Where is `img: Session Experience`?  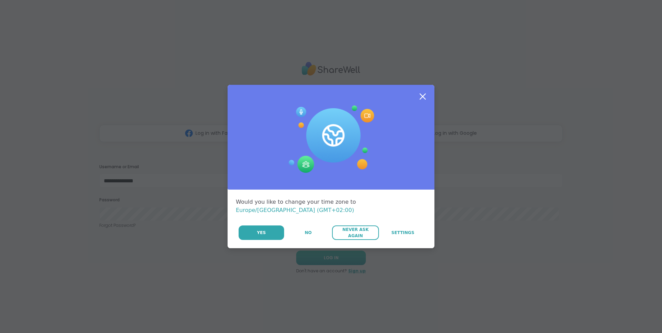 img: Session Experience is located at coordinates (331, 139).